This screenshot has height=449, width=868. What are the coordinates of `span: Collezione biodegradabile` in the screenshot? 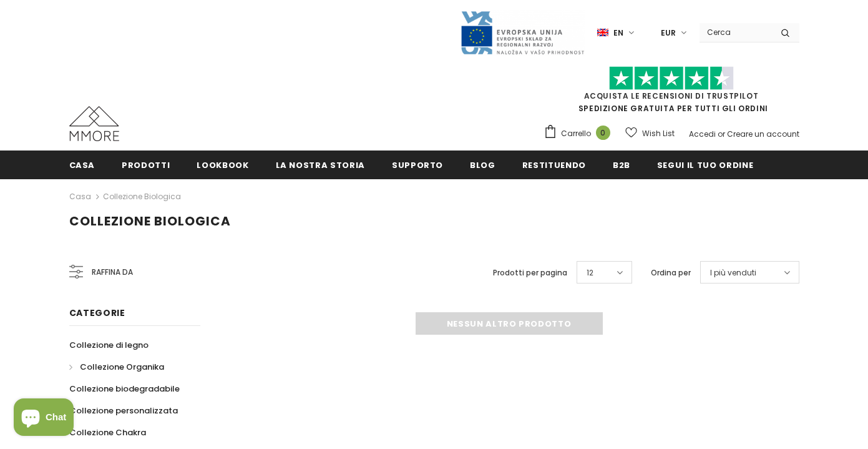 It's located at (124, 388).